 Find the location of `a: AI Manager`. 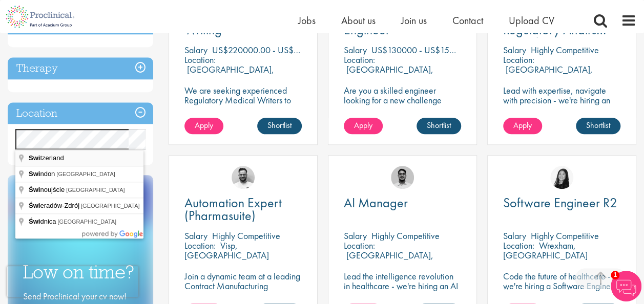

a: AI Manager is located at coordinates (402, 203).